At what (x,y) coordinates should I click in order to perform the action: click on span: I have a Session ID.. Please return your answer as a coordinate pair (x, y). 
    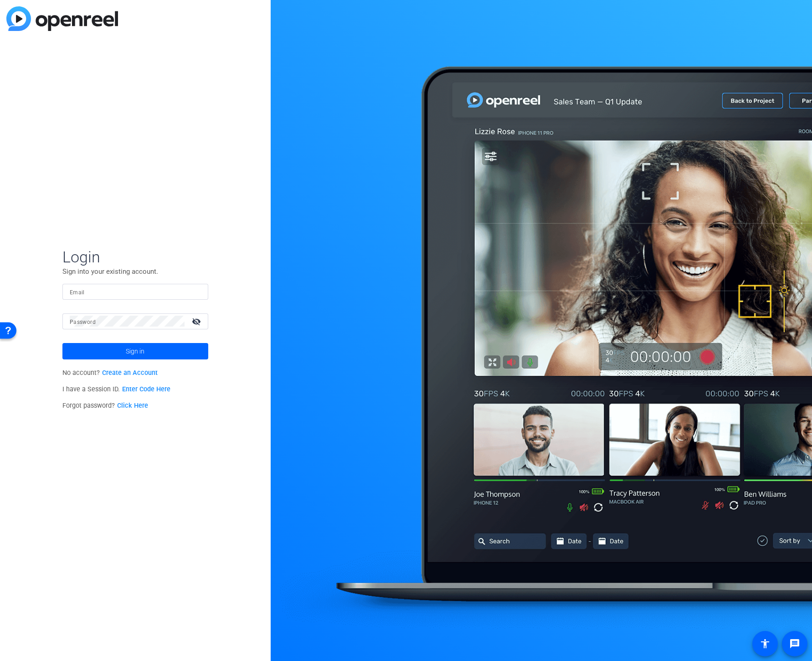
    Looking at the image, I should click on (117, 389).